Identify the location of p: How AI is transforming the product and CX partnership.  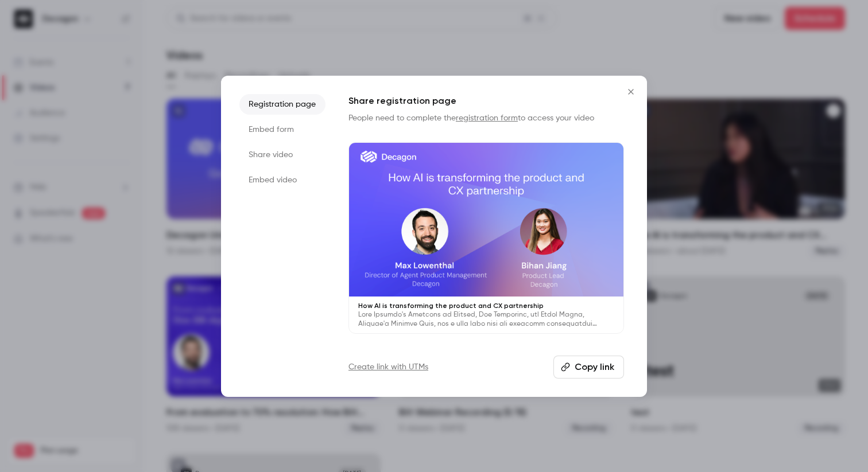
(486, 305).